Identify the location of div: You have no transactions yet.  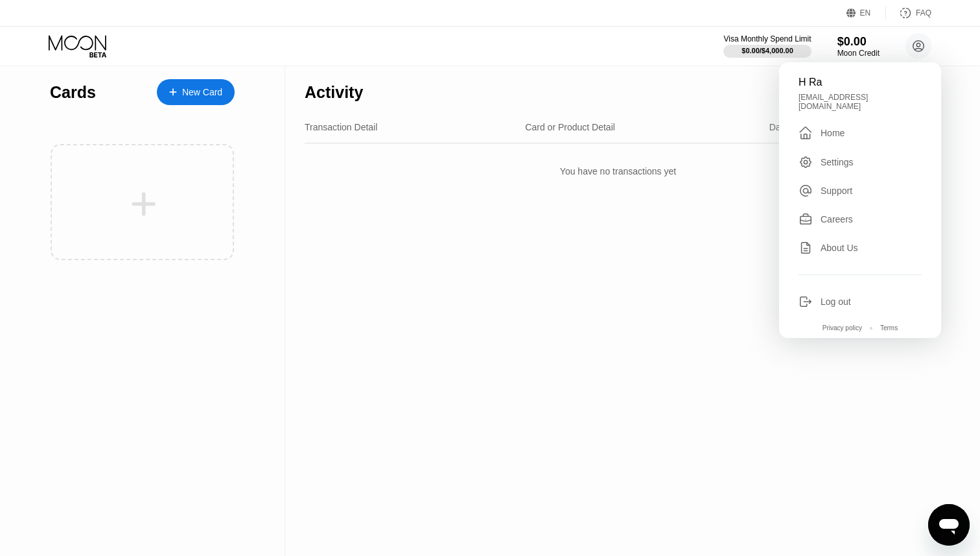
(618, 171).